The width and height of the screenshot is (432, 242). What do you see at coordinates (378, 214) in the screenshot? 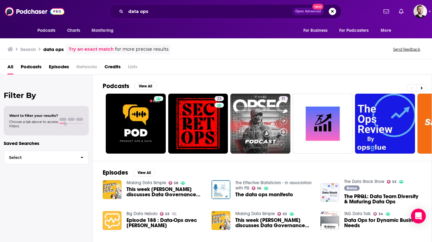
I see `a: 34` at bounding box center [378, 214].